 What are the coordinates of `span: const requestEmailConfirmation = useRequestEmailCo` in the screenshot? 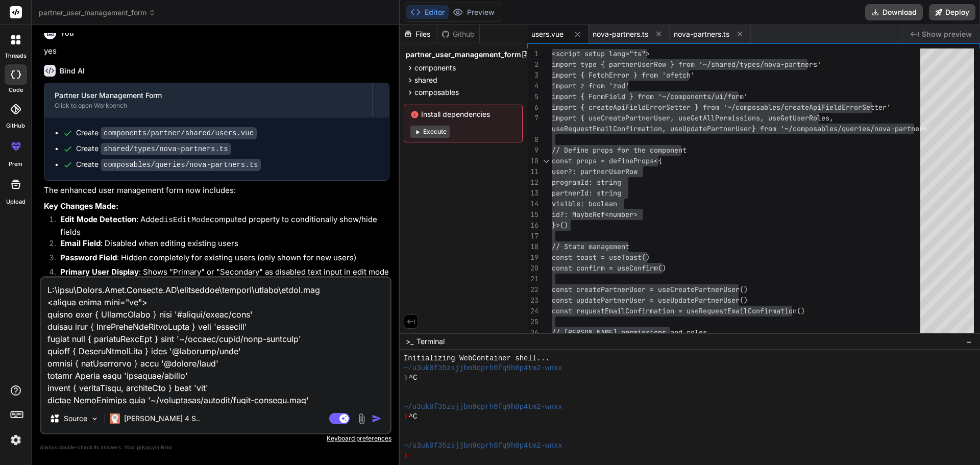 It's located at (653, 311).